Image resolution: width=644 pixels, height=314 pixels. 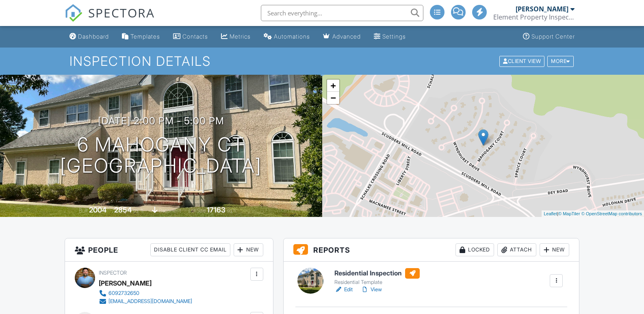 What do you see at coordinates (191, 37) in the screenshot?
I see `a: Contacts` at bounding box center [191, 37].